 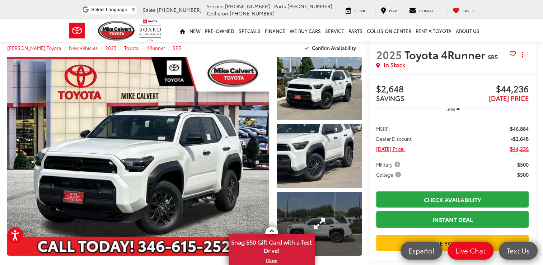 What do you see at coordinates (319, 223) in the screenshot?
I see `a: Expand Photo 3` at bounding box center [319, 223].